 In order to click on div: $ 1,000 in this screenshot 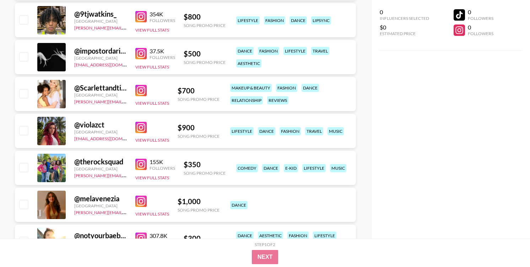, I will do `click(198, 201)`.